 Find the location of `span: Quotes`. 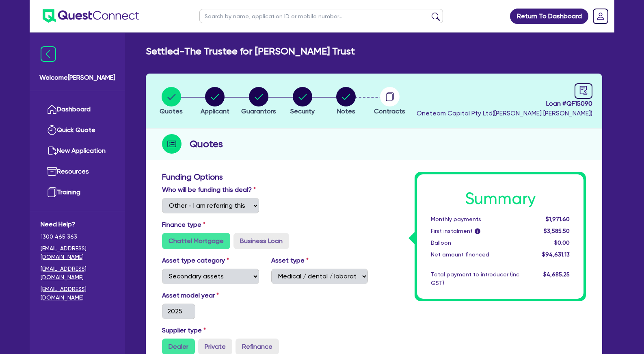

span: Quotes is located at coordinates (171, 111).